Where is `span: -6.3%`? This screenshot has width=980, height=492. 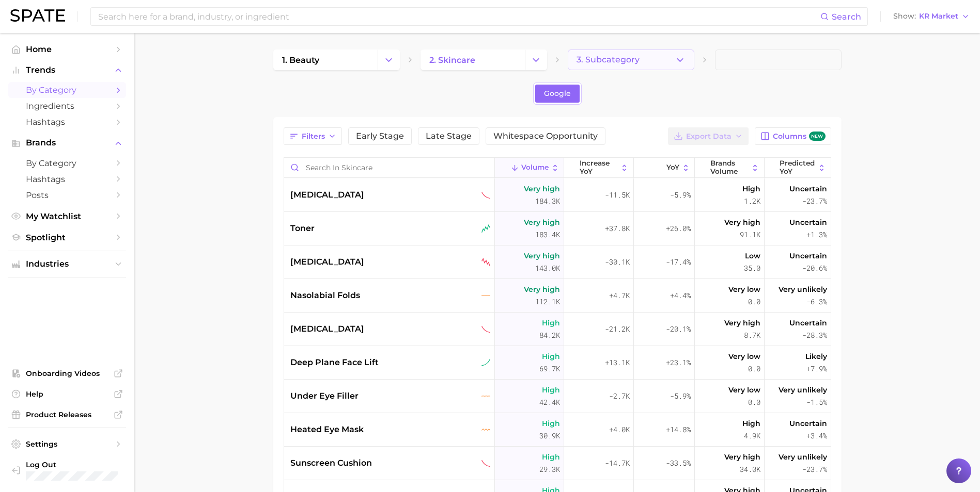 span: -6.3% is located at coordinates (817, 302).